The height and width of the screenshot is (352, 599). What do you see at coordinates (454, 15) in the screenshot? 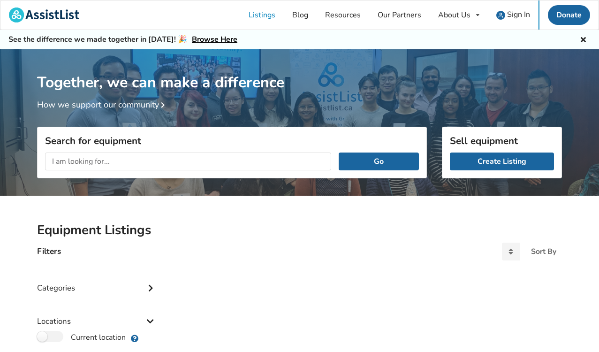
I see `div: About Us` at bounding box center [454, 15].